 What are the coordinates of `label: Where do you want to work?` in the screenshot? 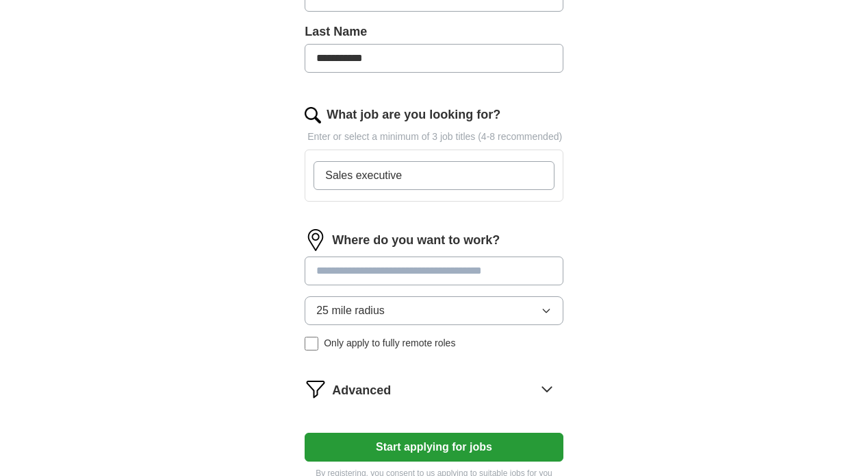 It's located at (415, 240).